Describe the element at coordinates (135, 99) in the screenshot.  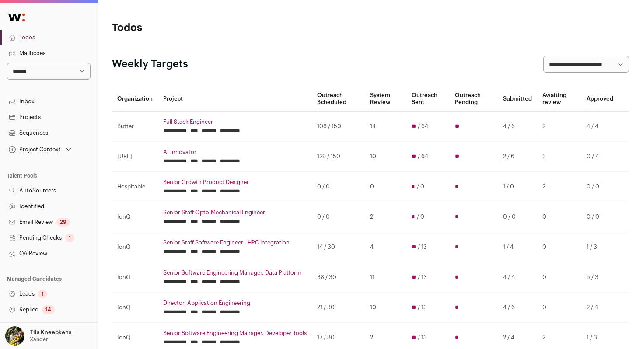
I see `th: Organization` at that location.